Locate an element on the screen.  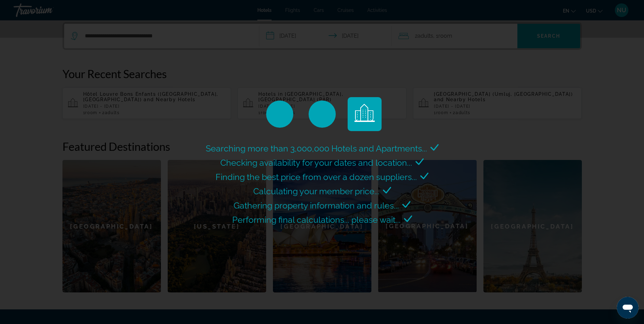
span: Calculating your member price... is located at coordinates (316, 191).